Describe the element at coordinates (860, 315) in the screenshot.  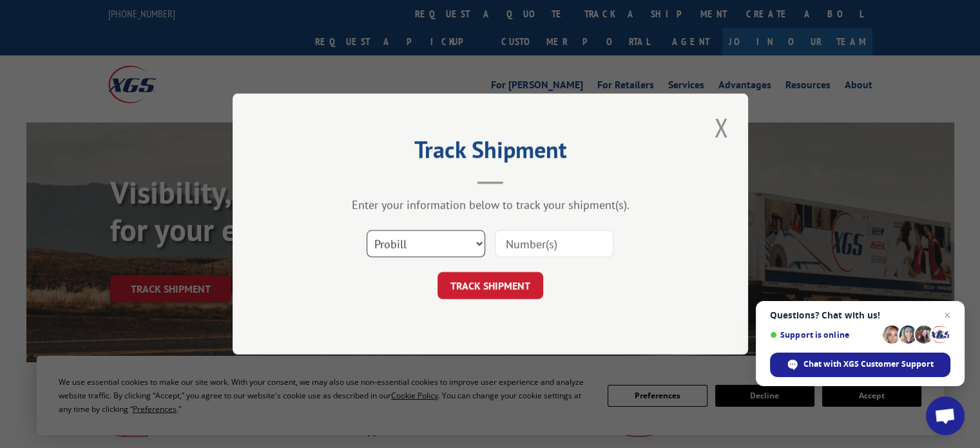
I see `span: Questions? Chat with us!` at that location.